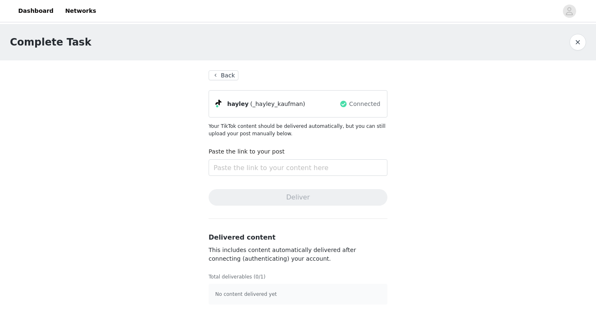 The image size is (596, 336). What do you see at coordinates (298, 238) in the screenshot?
I see `h3: Delivered content` at bounding box center [298, 238].